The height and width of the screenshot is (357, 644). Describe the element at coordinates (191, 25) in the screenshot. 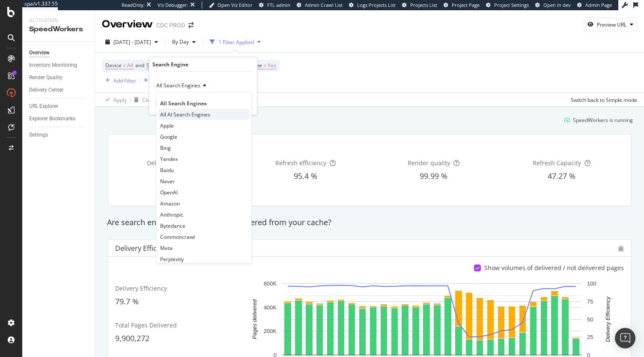

I see `div: arrow-right-arrow-left` at that location.